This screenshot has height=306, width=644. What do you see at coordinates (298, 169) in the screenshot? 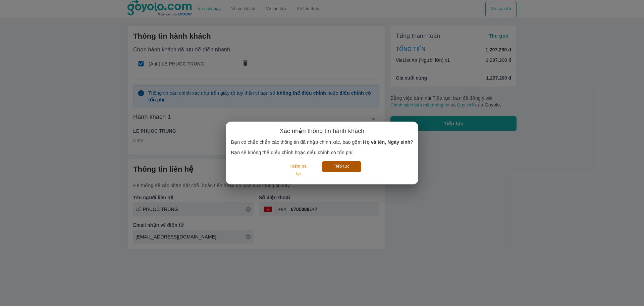
I see `button: Kiểm tra lại` at bounding box center [298, 169].